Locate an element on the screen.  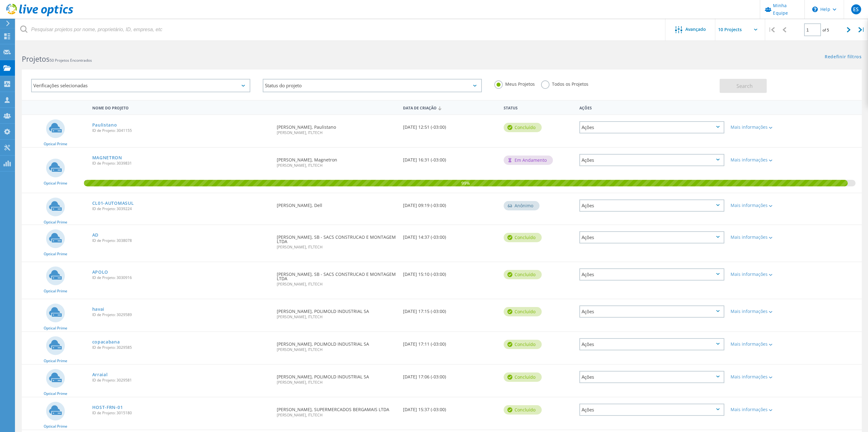
span: of 5 is located at coordinates (826, 30).